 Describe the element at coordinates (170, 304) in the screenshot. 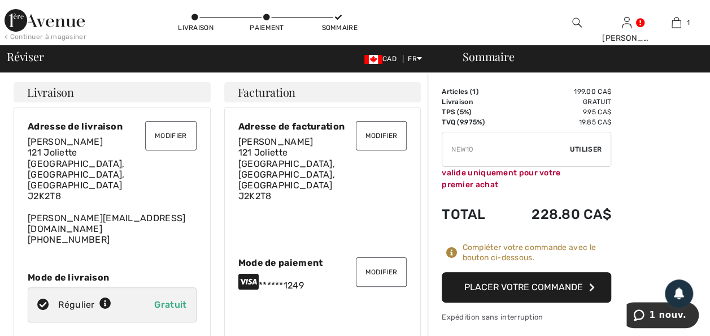

I see `span: Gratuit` at that location.